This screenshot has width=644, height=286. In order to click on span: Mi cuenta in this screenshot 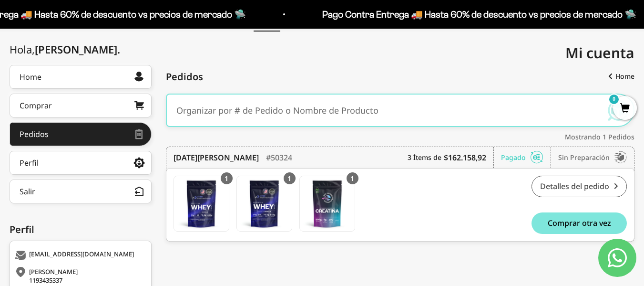, I will do `click(600, 52)`.